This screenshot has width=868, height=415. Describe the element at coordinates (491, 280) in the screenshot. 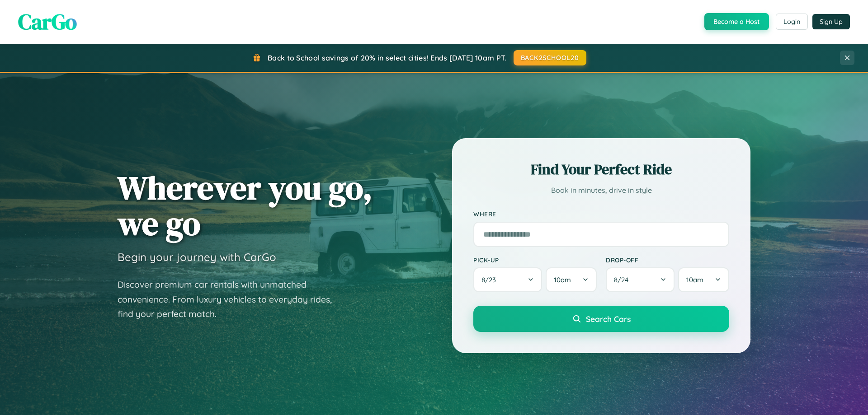

I see `span: 8 / 23` at that location.